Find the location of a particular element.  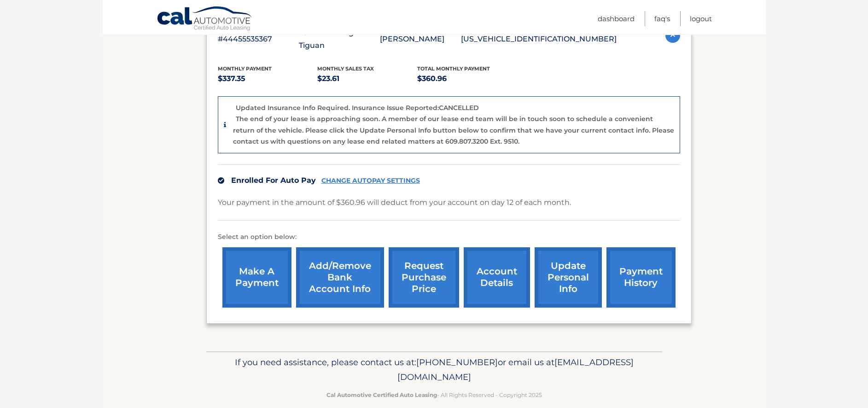

a: make a payment is located at coordinates (257, 277).